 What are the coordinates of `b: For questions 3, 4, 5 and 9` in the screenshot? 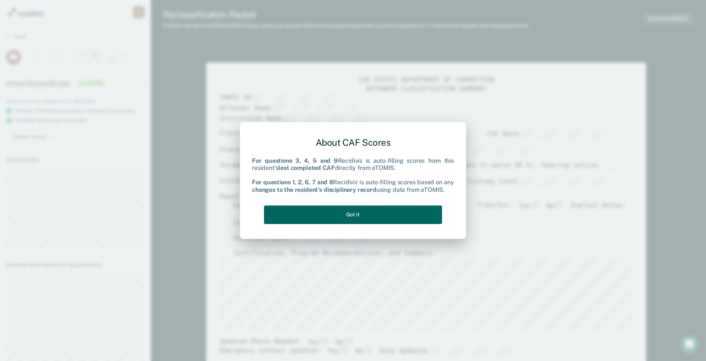 It's located at (295, 160).